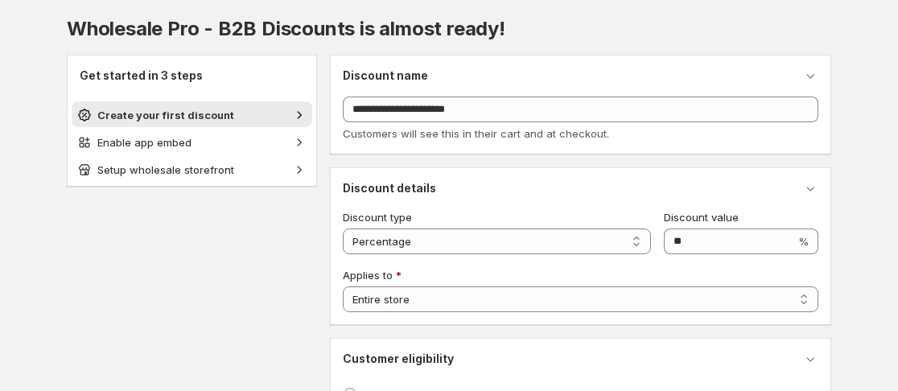  Describe the element at coordinates (166, 115) in the screenshot. I see `span: Create your first discount` at that location.